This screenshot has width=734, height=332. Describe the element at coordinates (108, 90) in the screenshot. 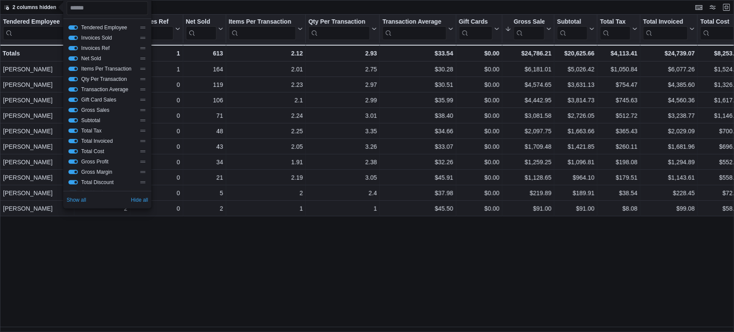

I see `span: Transaction Average` at that location.